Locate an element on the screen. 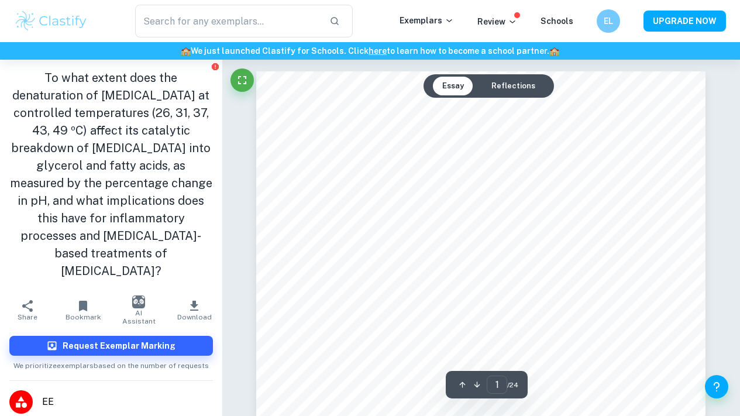  button: Essay is located at coordinates (452, 86).